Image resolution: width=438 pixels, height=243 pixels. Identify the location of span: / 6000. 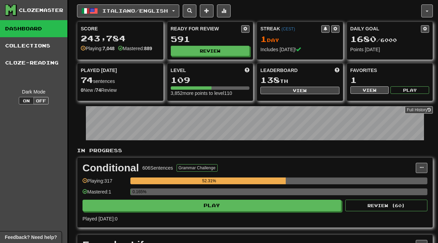
(373, 40).